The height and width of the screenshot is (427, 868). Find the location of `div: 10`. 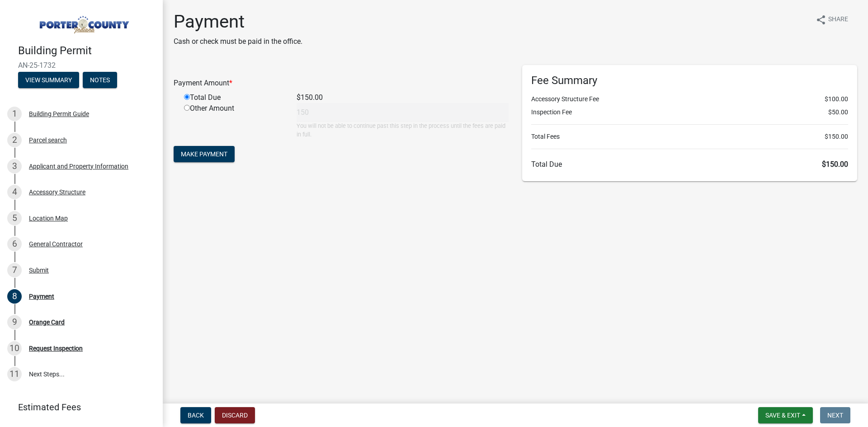

div: 10 is located at coordinates (15, 348).